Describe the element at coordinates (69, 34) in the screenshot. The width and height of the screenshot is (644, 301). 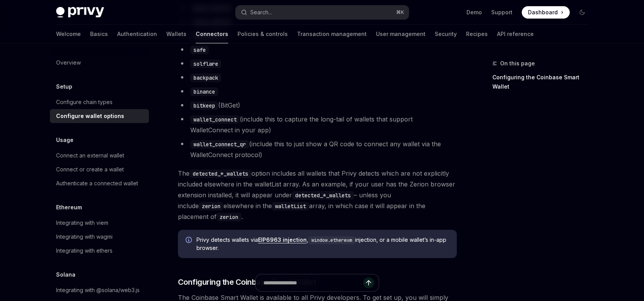
I see `a: Welcome` at that location.